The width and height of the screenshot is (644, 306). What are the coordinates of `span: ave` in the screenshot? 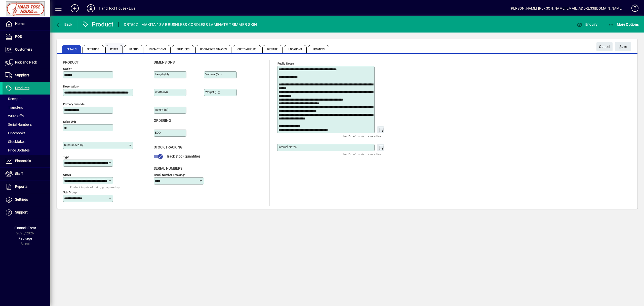 It's located at (623, 47).